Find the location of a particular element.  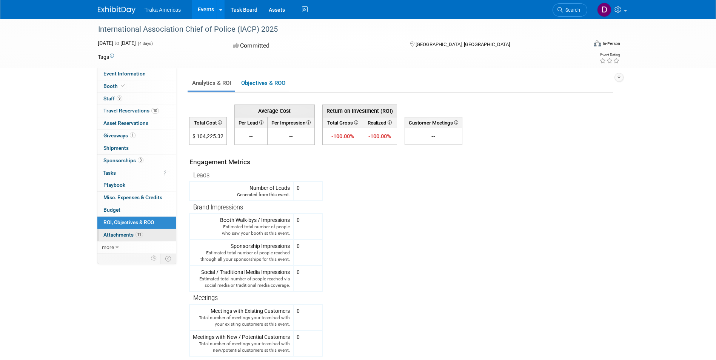

span: more is located at coordinates (108, 247).